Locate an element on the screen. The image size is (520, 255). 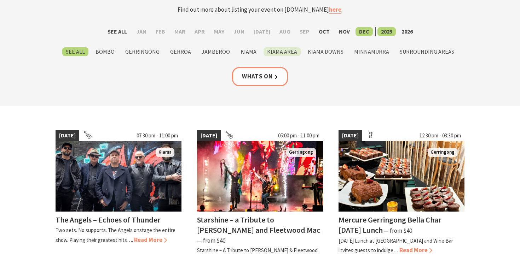
label: May is located at coordinates (219, 31).